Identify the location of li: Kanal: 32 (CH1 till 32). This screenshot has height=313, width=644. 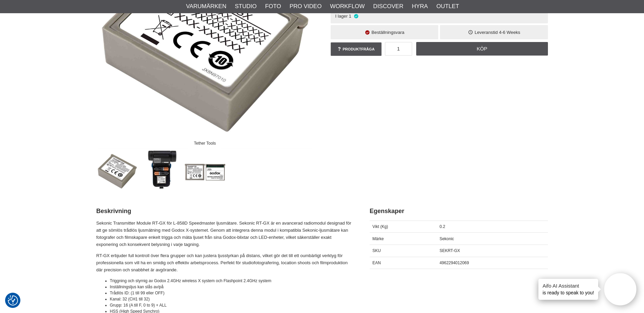
(231, 299).